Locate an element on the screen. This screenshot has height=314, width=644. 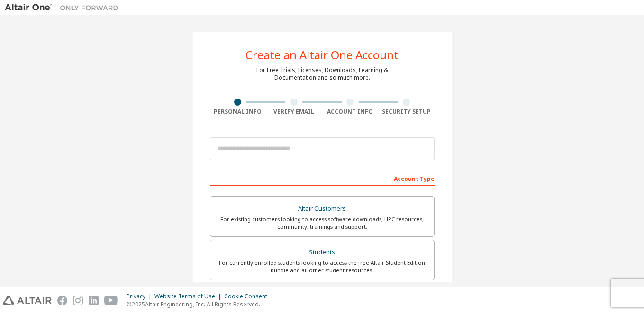
div: Website Terms of Use is located at coordinates (189, 296).